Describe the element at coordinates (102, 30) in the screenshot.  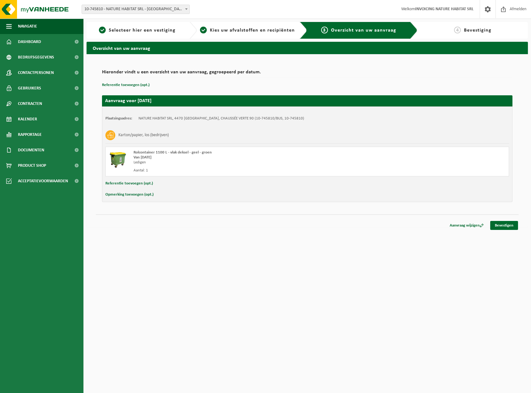
I see `span: 1` at that location.